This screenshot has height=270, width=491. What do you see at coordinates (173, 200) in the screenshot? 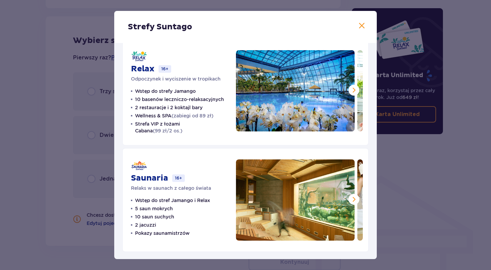
I see `p: Wstęp do stref Jamango i Relax` at bounding box center [173, 200].